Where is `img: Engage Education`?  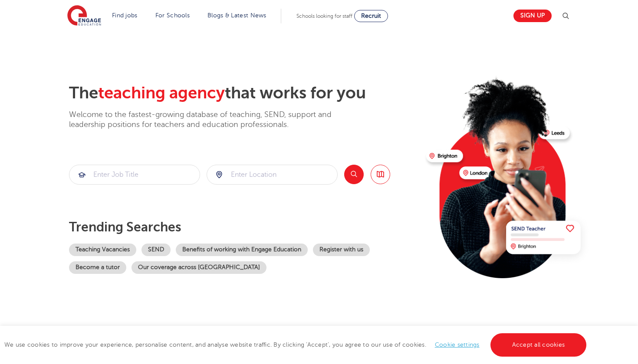 img: Engage Education is located at coordinates (84, 16).